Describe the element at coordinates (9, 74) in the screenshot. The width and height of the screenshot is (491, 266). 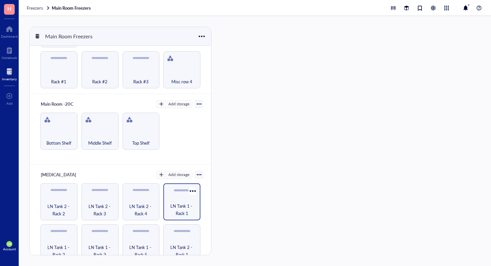
I see `a: Inventory` at that location.